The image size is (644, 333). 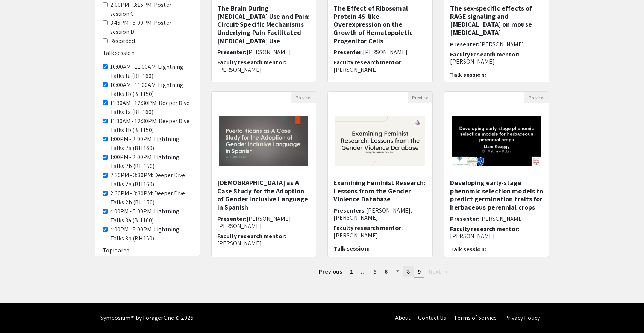 What do you see at coordinates (380, 191) in the screenshot?
I see `h5: Examining Feminist Research: Lessons from the Gender Violence Database` at bounding box center [380, 191].